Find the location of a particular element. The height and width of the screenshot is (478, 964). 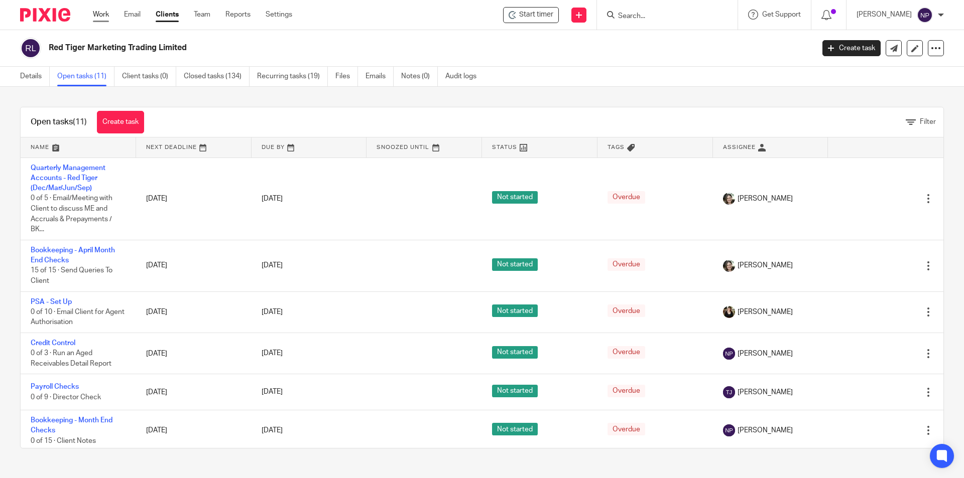

img: Pixie is located at coordinates (45, 15).